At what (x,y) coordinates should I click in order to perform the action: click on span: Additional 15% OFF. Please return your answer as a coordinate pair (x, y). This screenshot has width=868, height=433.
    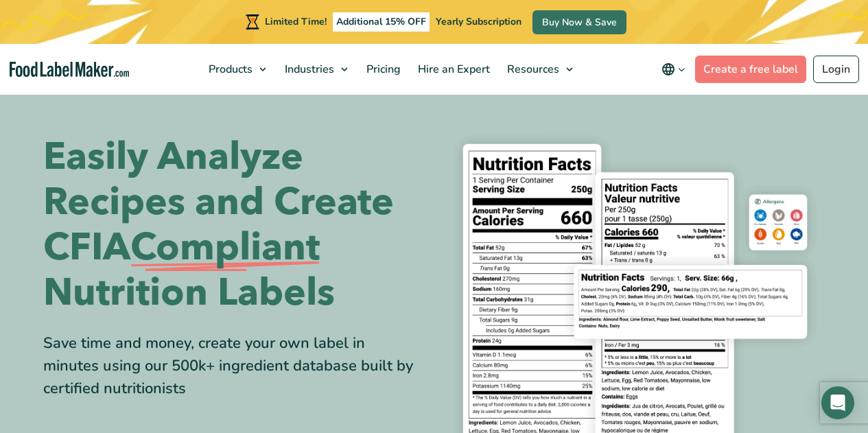
    Looking at the image, I should click on (381, 22).